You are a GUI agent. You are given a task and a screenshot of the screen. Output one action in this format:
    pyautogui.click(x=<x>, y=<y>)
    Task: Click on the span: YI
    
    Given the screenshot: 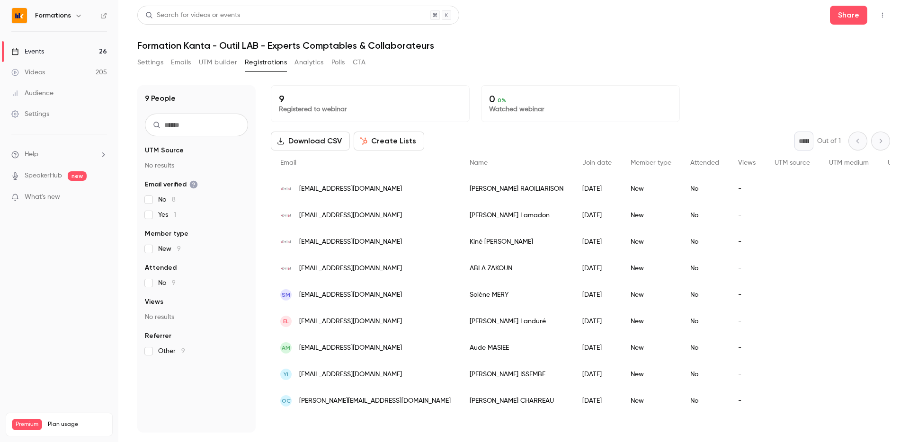 What is the action you would take?
    pyautogui.click(x=286, y=374)
    